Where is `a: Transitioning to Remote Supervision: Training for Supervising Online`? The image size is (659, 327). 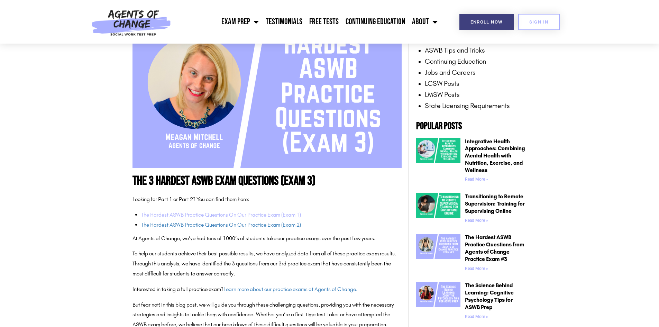 a: Transitioning to Remote Supervision: Training for Supervising Online is located at coordinates (495, 203).